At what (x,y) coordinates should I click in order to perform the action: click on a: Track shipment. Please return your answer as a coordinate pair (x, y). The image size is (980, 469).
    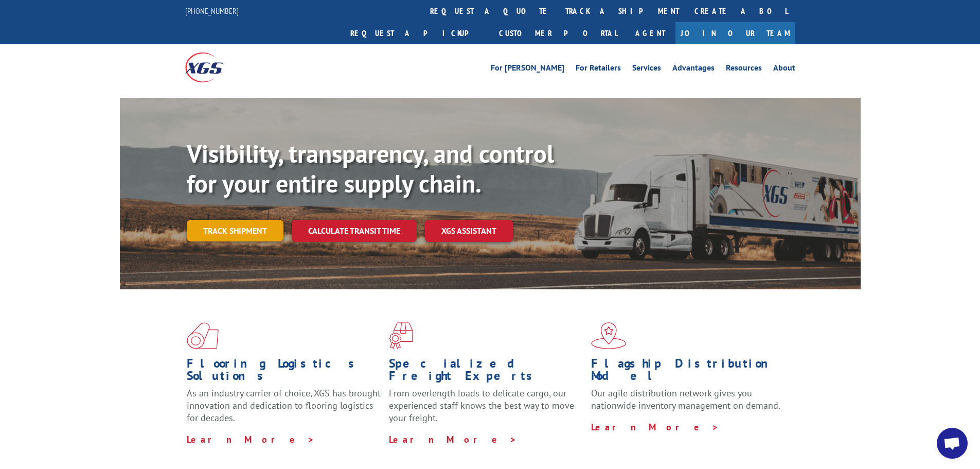
    Looking at the image, I should click on (235, 230).